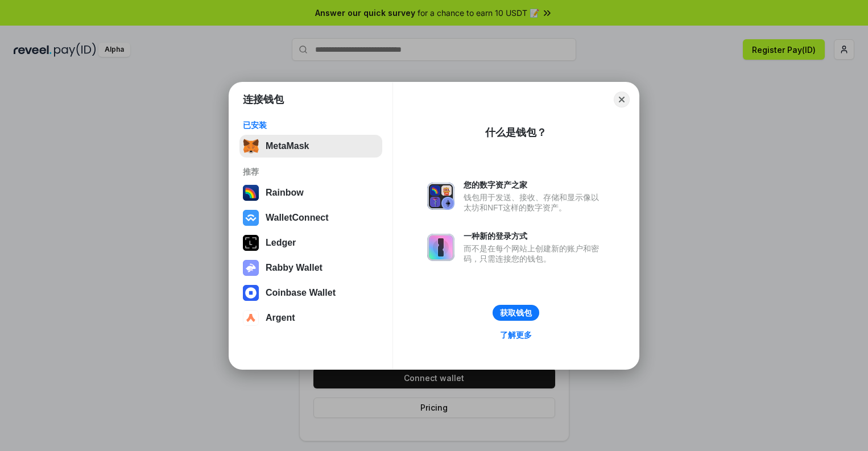 The image size is (868, 451). What do you see at coordinates (310, 293) in the screenshot?
I see `button: Coinbase Wallet` at bounding box center [310, 293].